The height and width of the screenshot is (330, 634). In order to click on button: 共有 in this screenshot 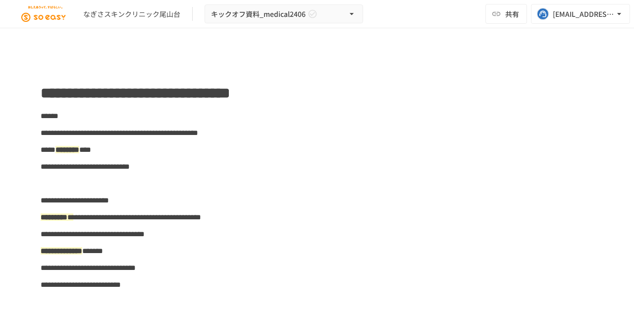, I will do `click(506, 14)`.